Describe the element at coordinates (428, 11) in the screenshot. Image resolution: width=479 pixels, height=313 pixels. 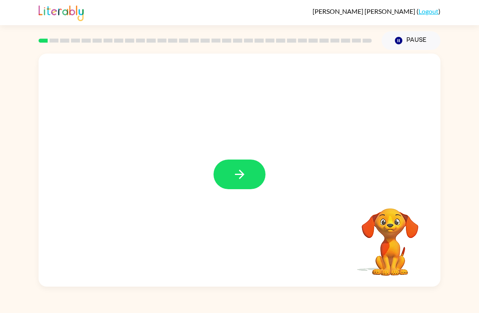
I see `a: Logout` at that location.